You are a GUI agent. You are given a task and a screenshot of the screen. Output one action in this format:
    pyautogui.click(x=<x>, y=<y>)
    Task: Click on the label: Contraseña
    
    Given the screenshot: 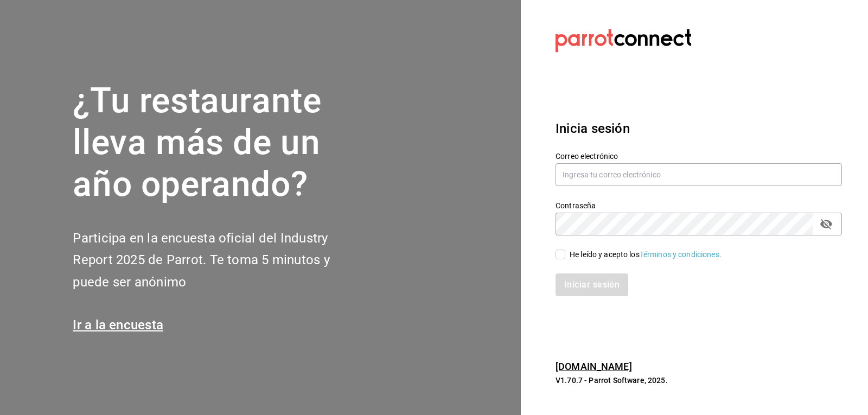 What is the action you would take?
    pyautogui.click(x=699, y=206)
    